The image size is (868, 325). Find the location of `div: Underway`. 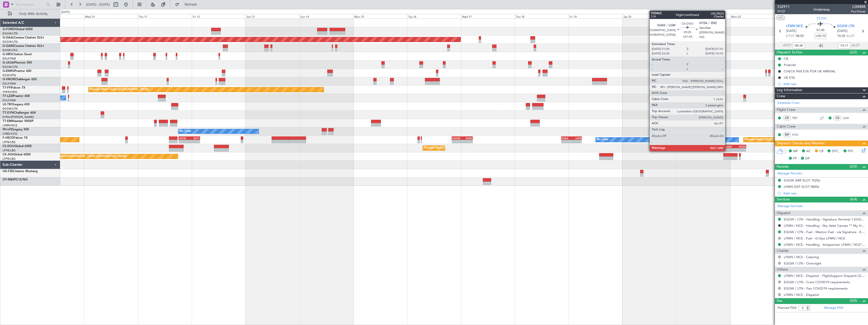

div: Underway is located at coordinates (821, 9).